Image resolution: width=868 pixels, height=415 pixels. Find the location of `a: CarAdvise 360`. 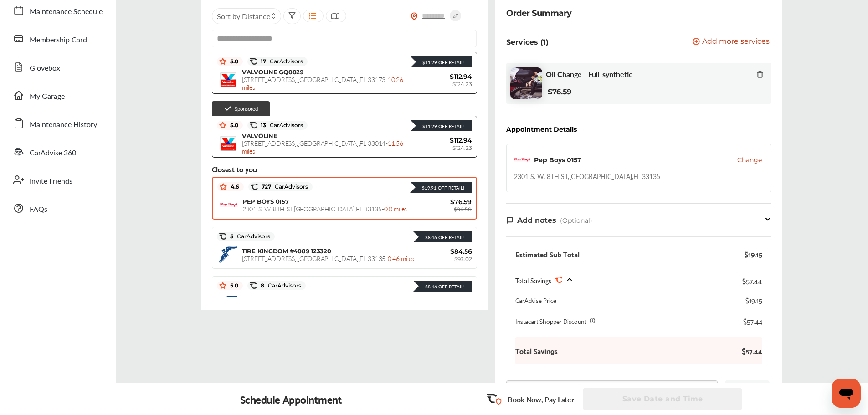

a: CarAdvise 360 is located at coordinates (57, 151).